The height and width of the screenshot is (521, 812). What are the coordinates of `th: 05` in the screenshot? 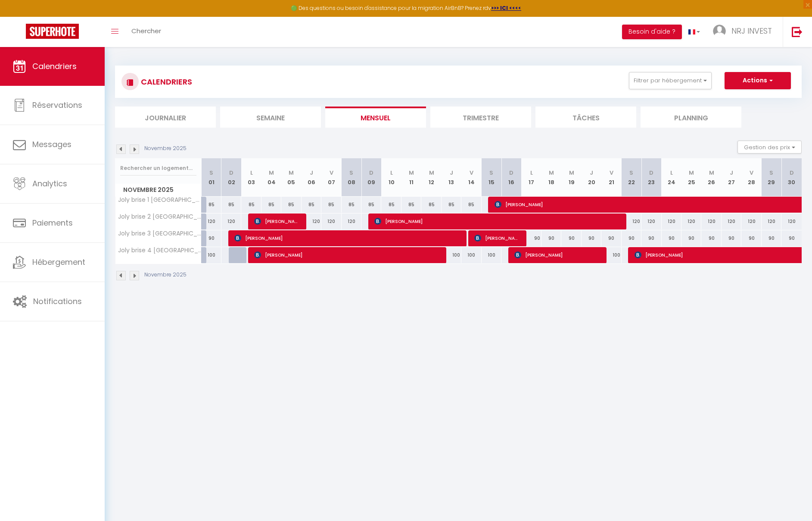 It's located at (291, 178).